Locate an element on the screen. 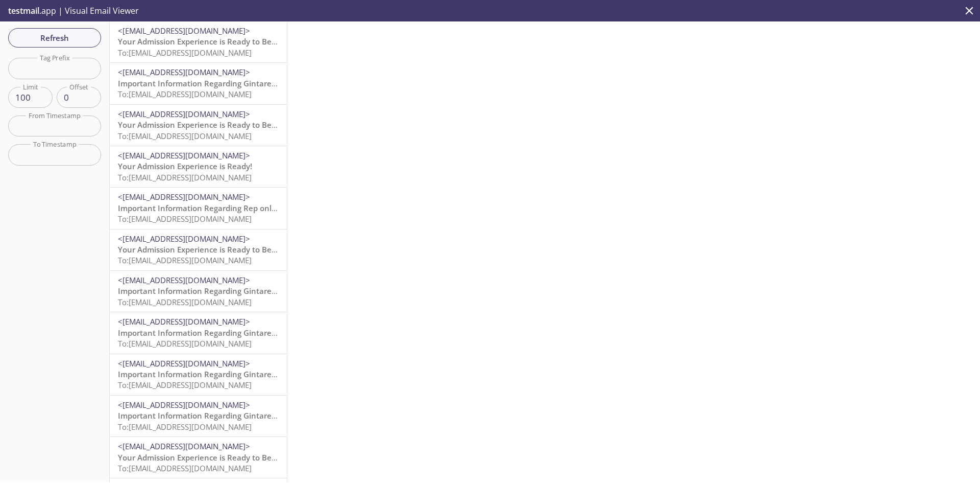  button: Refresh is located at coordinates (55, 38).